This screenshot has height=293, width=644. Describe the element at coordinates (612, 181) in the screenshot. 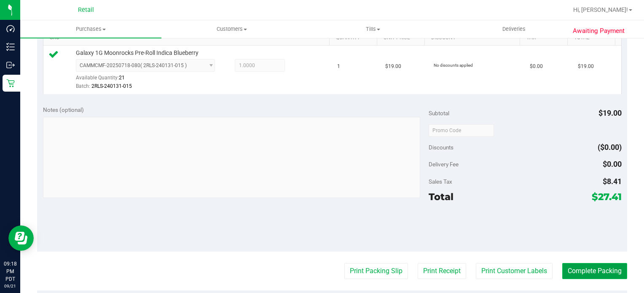

I see `span: $8.41` at that location.